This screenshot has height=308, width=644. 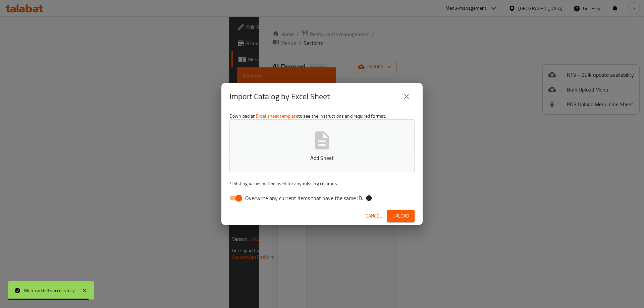 I want to click on div: Download an to see the instructions and required format., so click(x=322, y=159).